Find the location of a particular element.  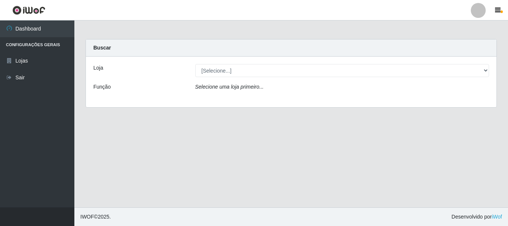

span: © 2025 . is located at coordinates (96, 216).